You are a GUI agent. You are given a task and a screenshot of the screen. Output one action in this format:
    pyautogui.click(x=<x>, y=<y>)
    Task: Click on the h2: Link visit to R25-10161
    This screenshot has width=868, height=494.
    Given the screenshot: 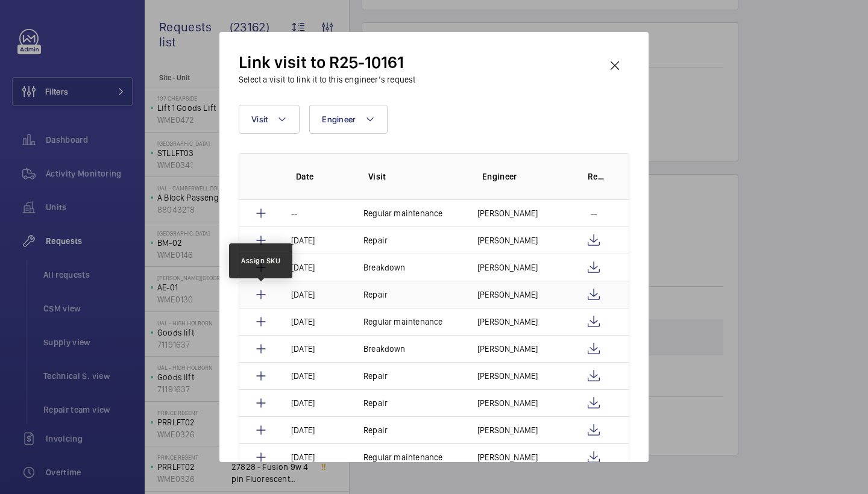 What is the action you would take?
    pyautogui.click(x=327, y=62)
    